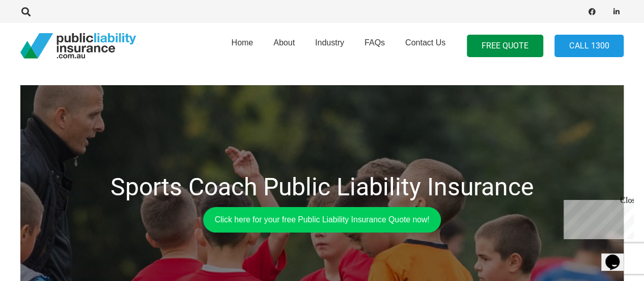 This screenshot has width=644, height=281. What do you see at coordinates (242, 46) in the screenshot?
I see `a: Home` at bounding box center [242, 46].